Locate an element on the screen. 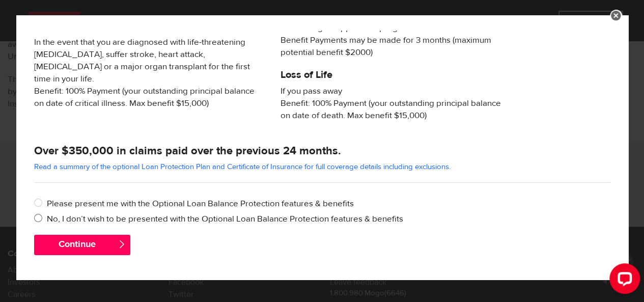 This screenshot has height=302, width=644. input: No, I don’t wish to be presented with the Optional Loan Balance Protection features & benefits is located at coordinates (40, 219).